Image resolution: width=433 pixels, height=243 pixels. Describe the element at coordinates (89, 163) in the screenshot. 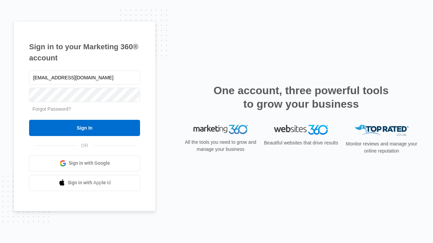

I see `span: Sign in with Google` at that location.